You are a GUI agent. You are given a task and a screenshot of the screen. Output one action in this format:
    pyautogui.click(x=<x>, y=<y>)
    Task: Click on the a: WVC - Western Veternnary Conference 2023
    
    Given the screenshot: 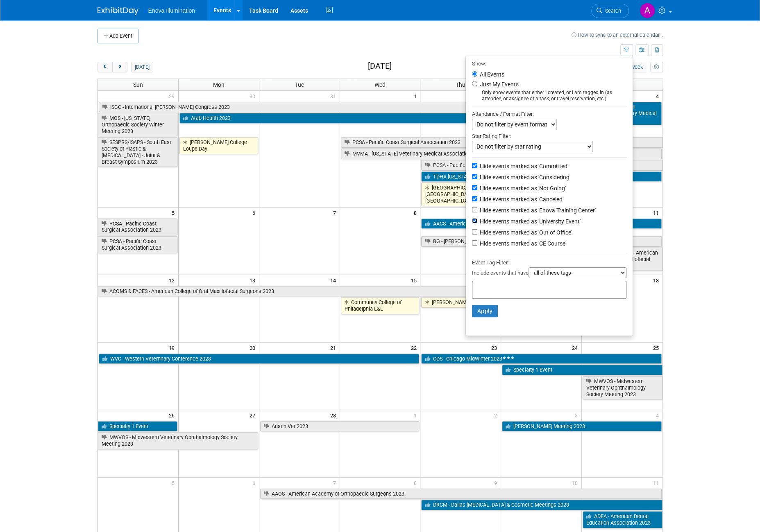 What is the action you would take?
    pyautogui.click(x=259, y=359)
    